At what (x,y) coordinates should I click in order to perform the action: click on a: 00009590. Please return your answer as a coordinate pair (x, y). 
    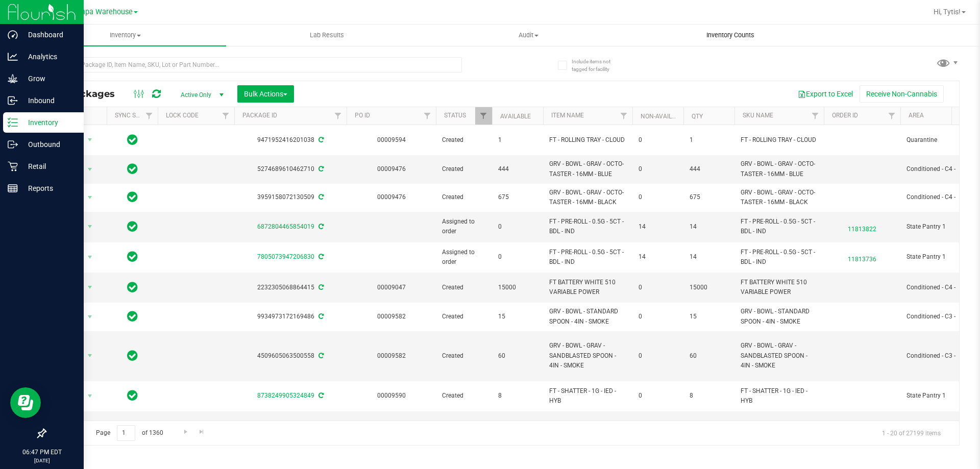
    Looking at the image, I should click on (391, 396).